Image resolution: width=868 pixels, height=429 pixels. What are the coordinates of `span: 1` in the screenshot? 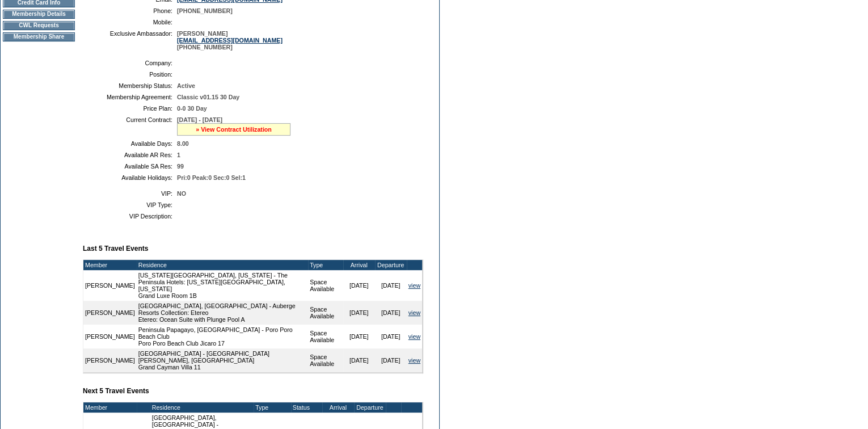 It's located at (179, 155).